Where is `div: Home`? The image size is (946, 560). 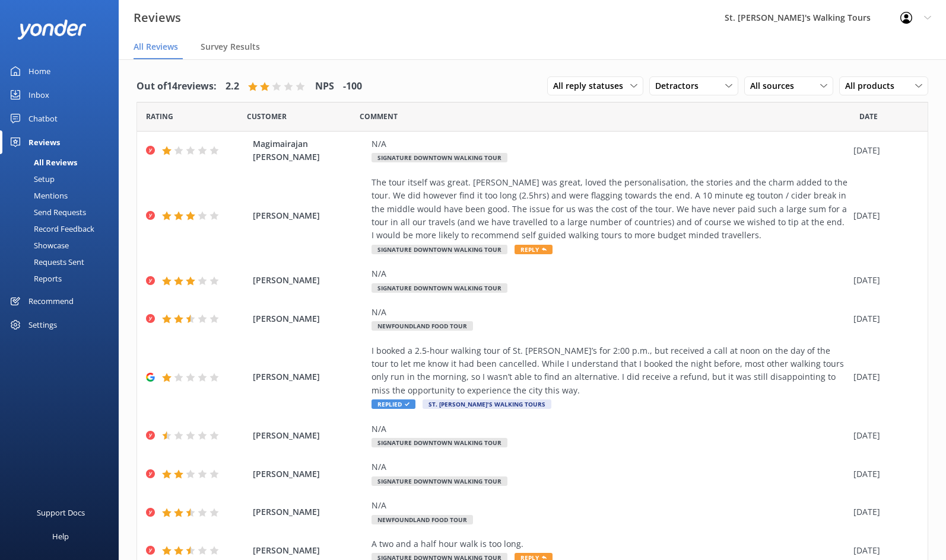
div: Home is located at coordinates (39, 71).